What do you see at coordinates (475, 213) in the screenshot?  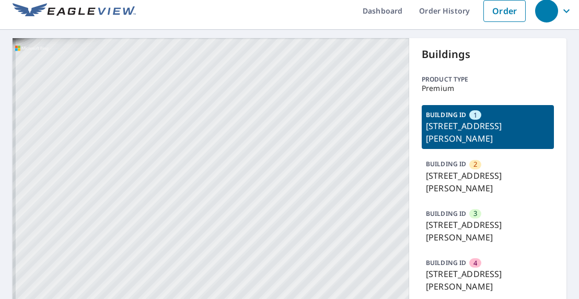 I see `span: 3` at bounding box center [475, 213].